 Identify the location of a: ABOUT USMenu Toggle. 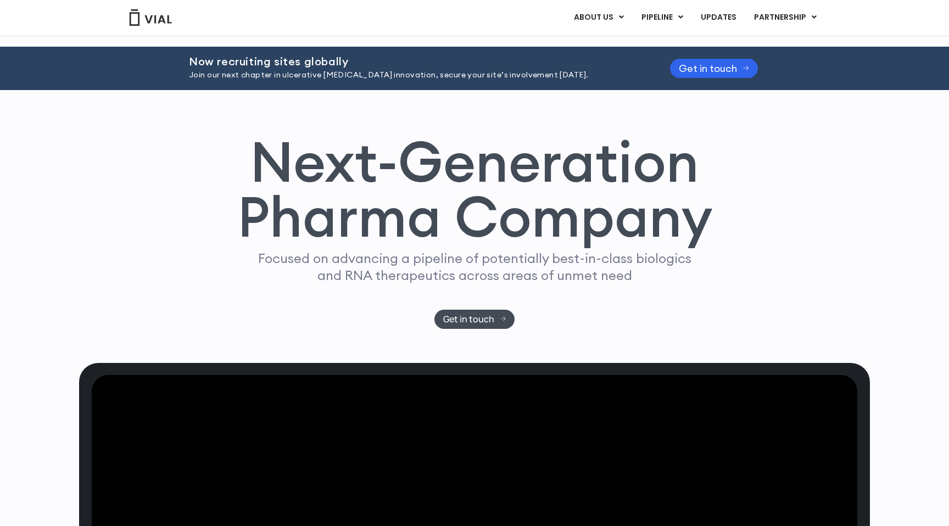
(598, 18).